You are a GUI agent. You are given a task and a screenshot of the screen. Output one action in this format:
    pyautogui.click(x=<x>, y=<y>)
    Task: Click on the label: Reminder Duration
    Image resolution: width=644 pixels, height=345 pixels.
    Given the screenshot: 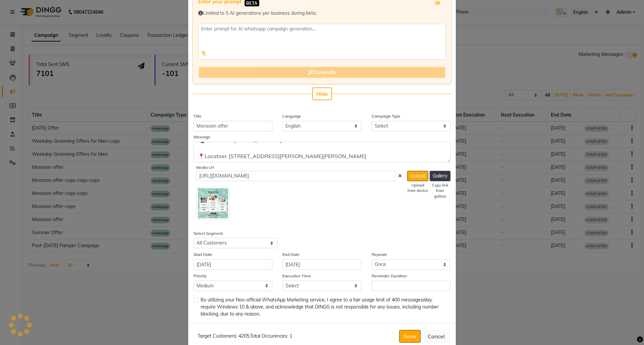 What is the action you would take?
    pyautogui.click(x=389, y=276)
    